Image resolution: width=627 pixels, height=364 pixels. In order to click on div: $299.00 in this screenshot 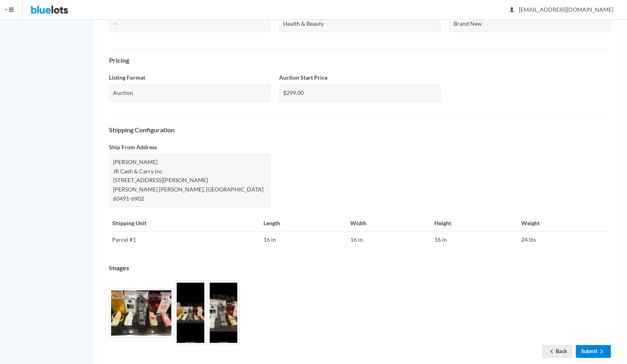, I will do `click(359, 93)`.